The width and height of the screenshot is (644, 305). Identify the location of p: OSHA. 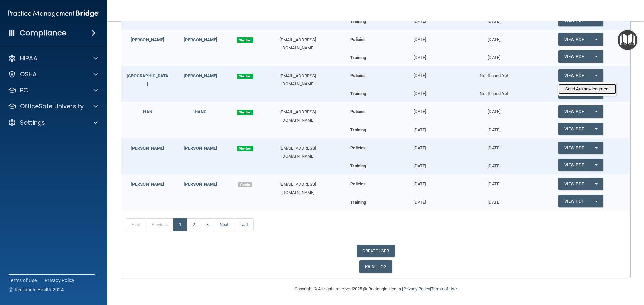
(28, 74).